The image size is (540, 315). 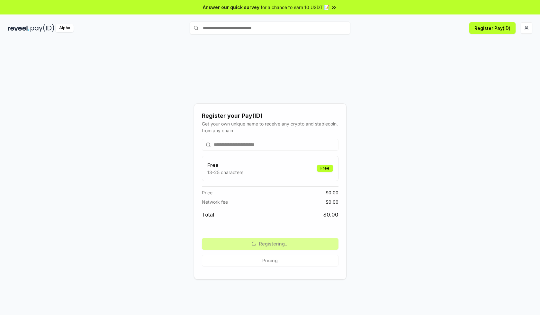 What do you see at coordinates (208, 214) in the screenshot?
I see `span: Total` at bounding box center [208, 214].